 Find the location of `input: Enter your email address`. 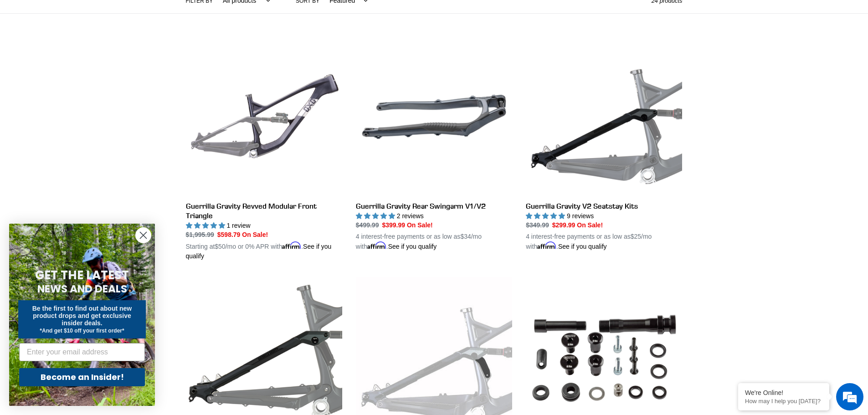

input: Enter your email address is located at coordinates (82, 352).